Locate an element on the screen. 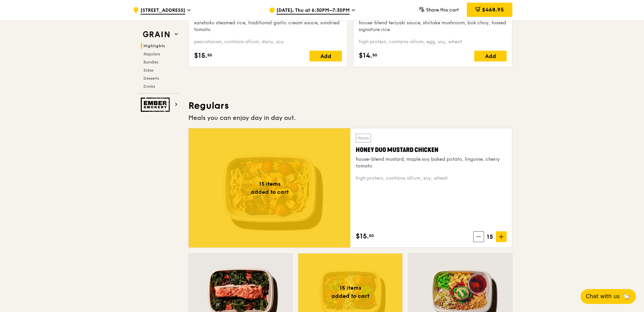  div: Meals you can enjoy day in day out. is located at coordinates (350, 118).